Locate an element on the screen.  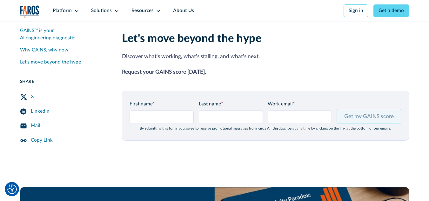
a: Sign in is located at coordinates (356, 11).